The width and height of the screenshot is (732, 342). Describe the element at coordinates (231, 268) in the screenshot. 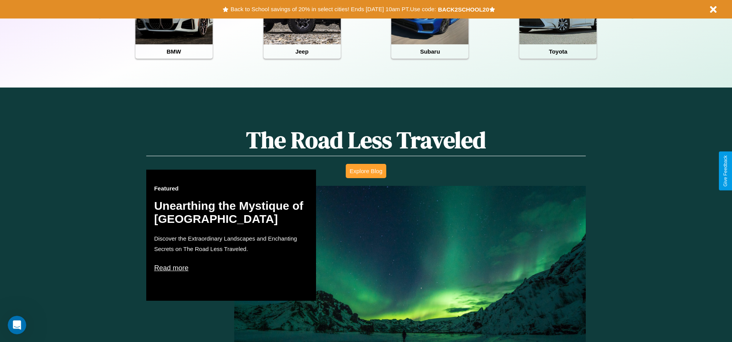

I see `p: Read more` at that location.